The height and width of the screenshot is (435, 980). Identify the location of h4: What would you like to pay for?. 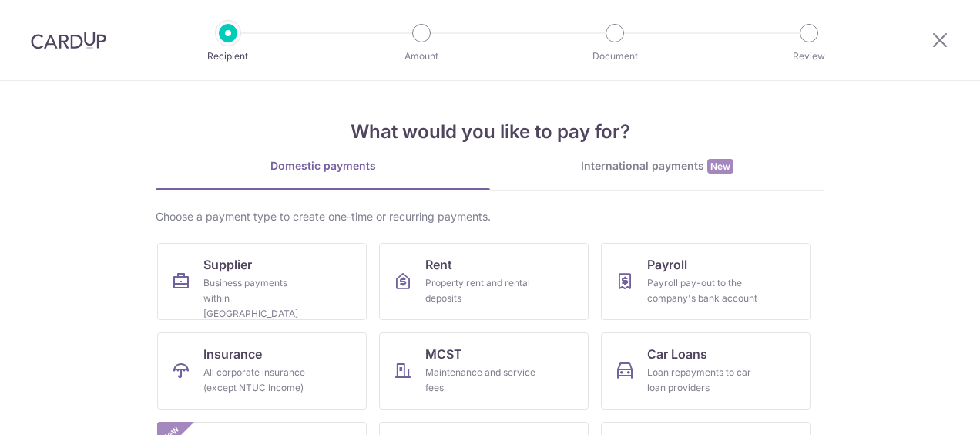
(490, 132).